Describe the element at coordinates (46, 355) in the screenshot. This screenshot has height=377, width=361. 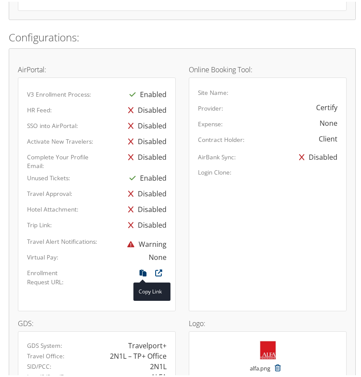
I see `label: Travel Office:` at that location.